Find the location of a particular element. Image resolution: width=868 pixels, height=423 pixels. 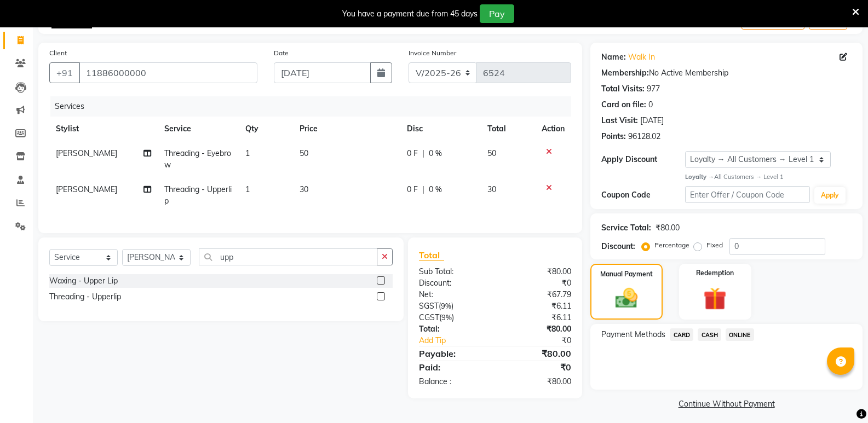

span: Threading - Eyebrow is located at coordinates (197, 158).